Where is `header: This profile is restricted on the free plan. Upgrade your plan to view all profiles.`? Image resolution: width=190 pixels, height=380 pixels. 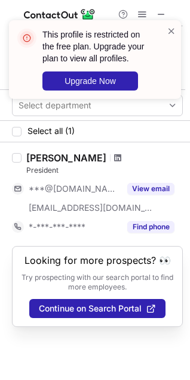
header: This profile is restricted on the free plan. Upgrade your plan to view all profiles. is located at coordinates (97, 46).